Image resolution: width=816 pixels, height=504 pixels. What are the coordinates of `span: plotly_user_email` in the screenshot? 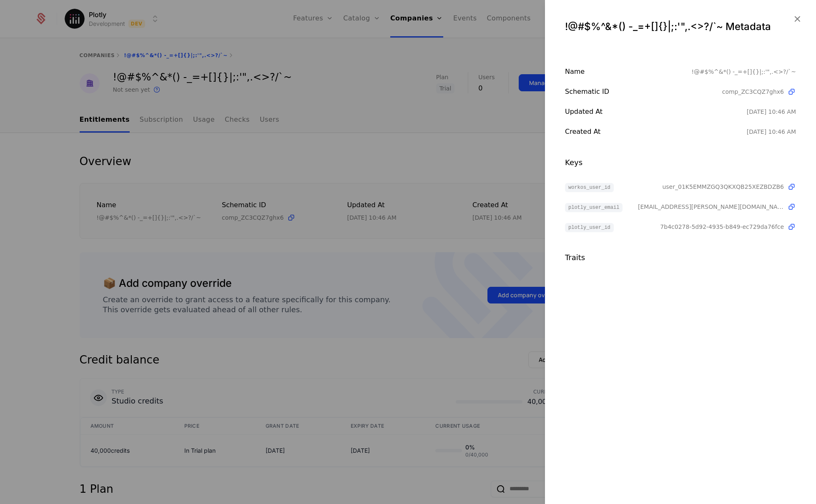 It's located at (594, 207).